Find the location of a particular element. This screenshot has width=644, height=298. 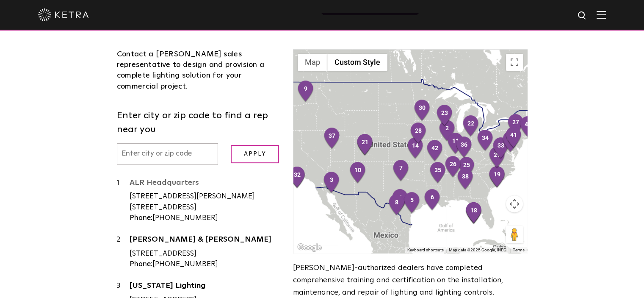

div: 25 is located at coordinates (467, 168).